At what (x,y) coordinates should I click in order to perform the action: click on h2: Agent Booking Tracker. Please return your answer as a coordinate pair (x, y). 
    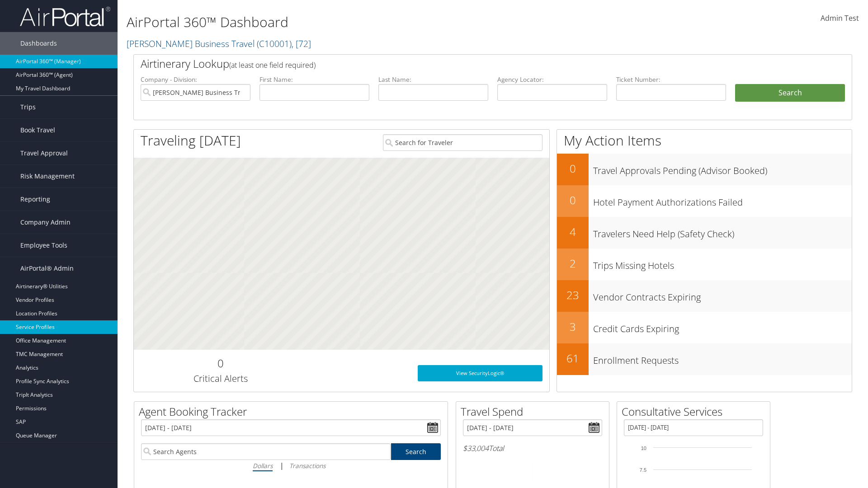
    Looking at the image, I should click on (293, 411).